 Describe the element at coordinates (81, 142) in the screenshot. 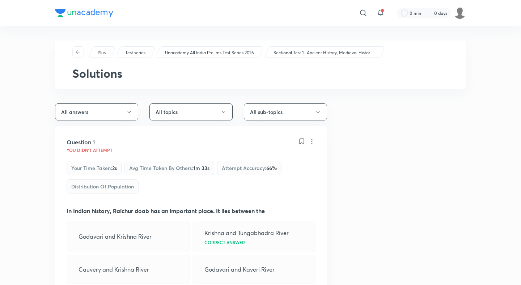

I see `h5: Question 1` at that location.